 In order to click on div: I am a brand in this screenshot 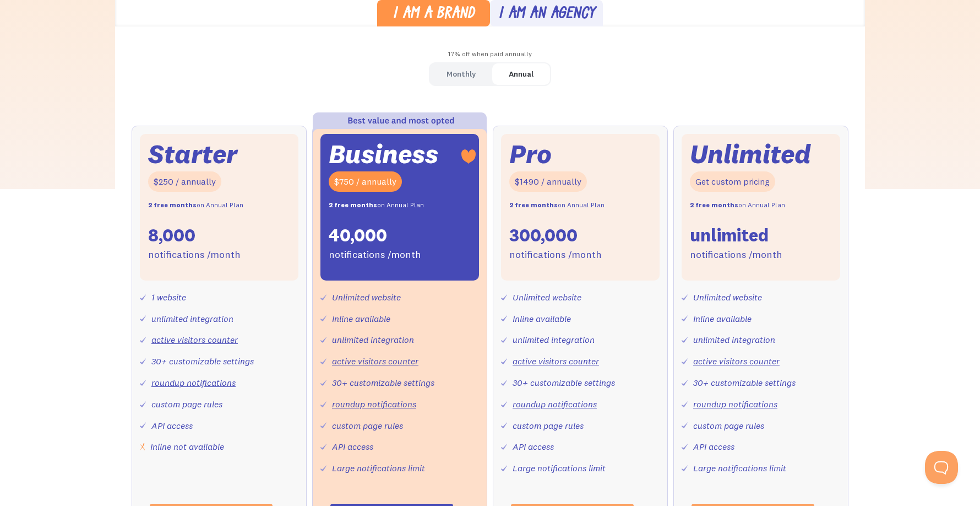, I will do `click(433, 14)`.